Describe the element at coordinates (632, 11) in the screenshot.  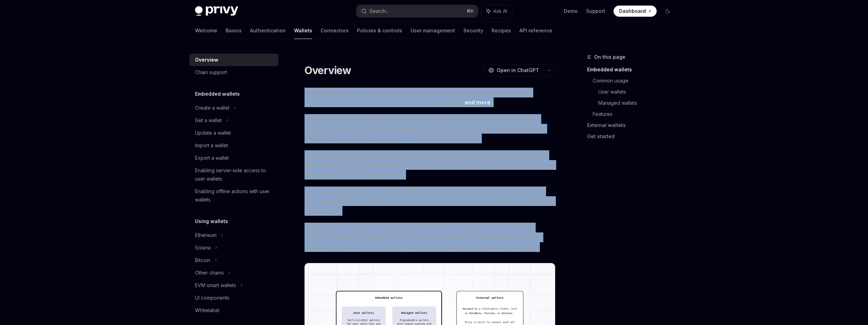
I see `span: Dashboard` at that location.